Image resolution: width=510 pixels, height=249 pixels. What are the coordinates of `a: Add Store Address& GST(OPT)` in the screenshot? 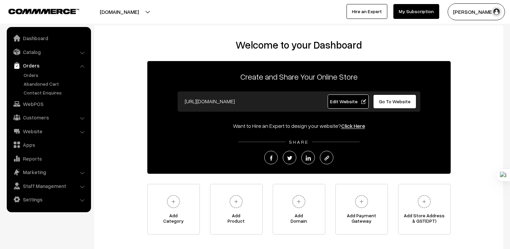 It's located at (424, 209).